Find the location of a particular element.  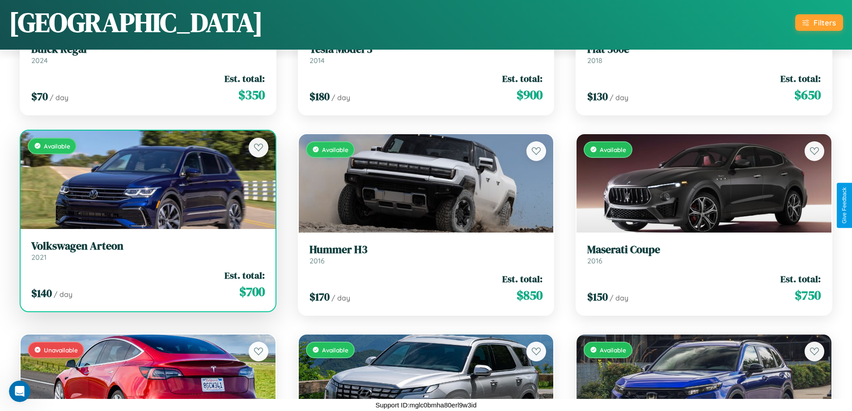

a: Volkswagen Arteon2021 is located at coordinates (148, 250).